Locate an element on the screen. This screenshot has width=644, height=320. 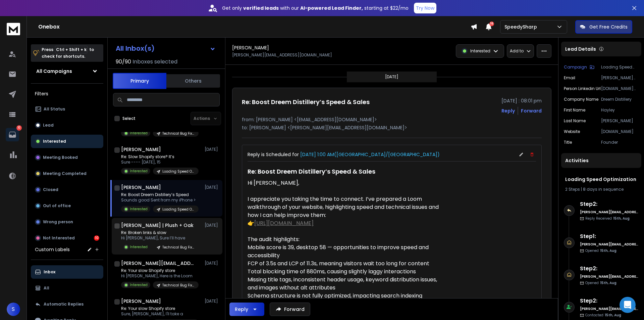
p: Technical Bug Fixing and Loading Speed is located at coordinates (179, 285).